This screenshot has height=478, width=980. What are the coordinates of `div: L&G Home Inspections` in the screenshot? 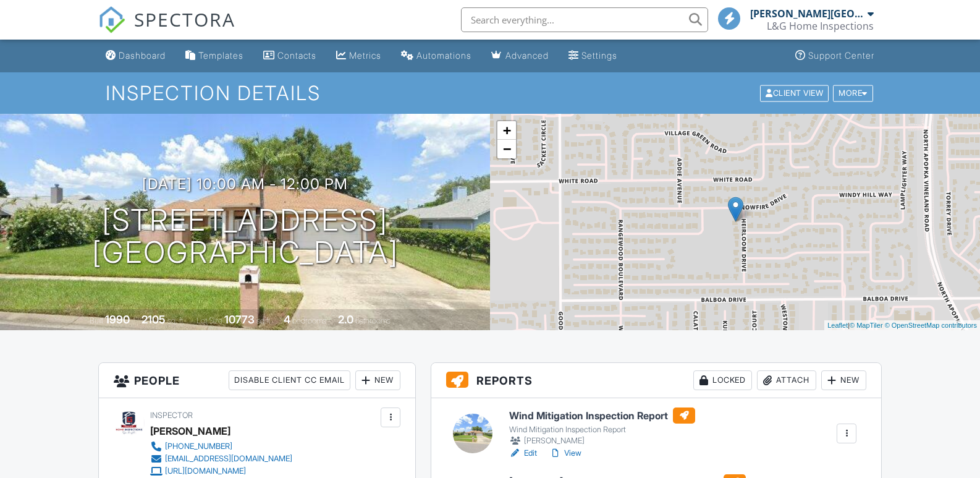 It's located at (820, 26).